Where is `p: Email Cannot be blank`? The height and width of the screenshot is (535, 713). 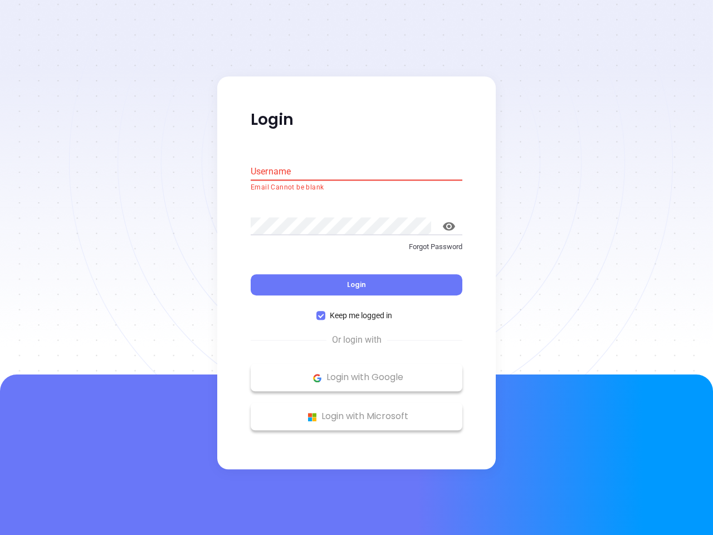 p: Email Cannot be blank is located at coordinates (356, 188).